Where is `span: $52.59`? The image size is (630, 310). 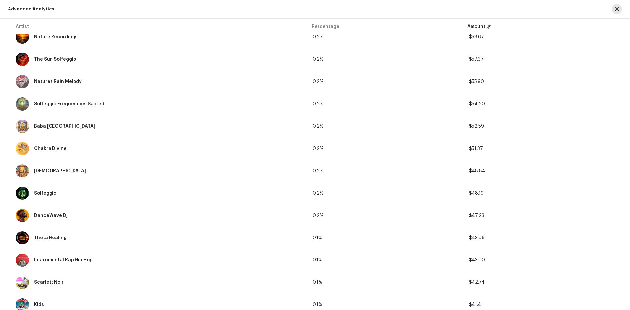
span: $52.59 is located at coordinates (476, 126).